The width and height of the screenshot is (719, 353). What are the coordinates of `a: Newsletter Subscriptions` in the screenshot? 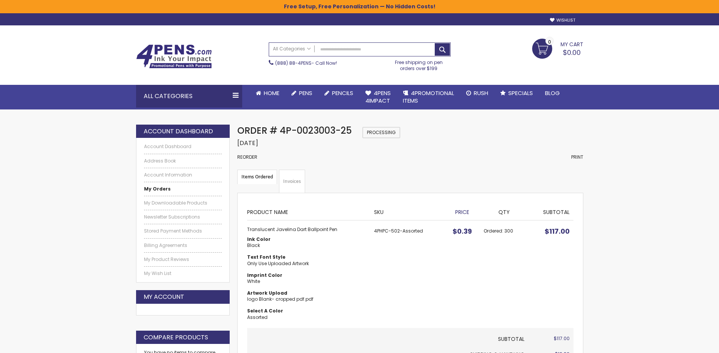 It's located at (183, 217).